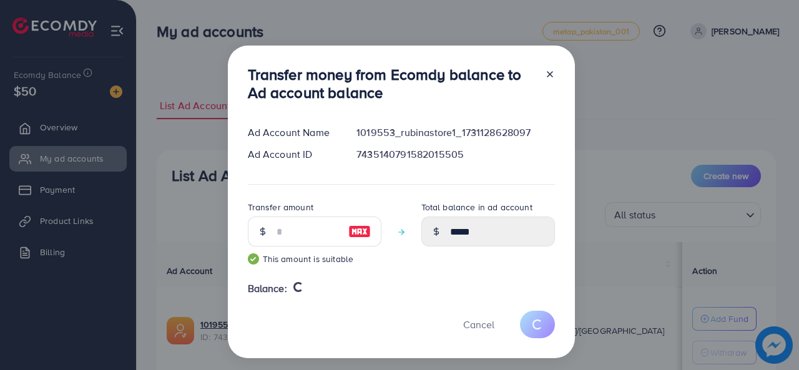  I want to click on span: Cancel, so click(479, 324).